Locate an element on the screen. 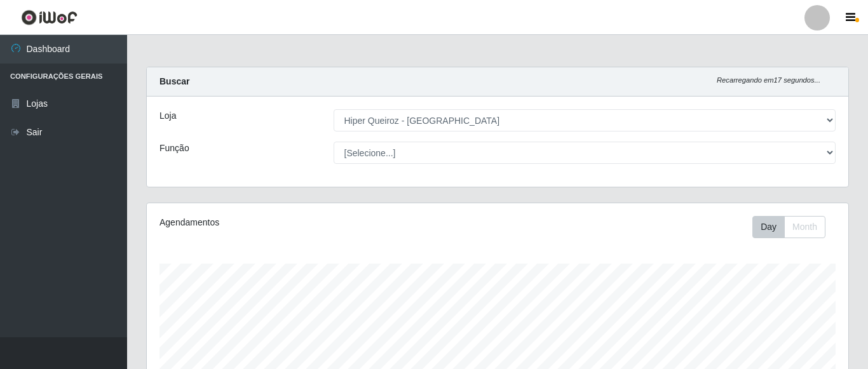 The image size is (868, 369). label: Loja is located at coordinates (168, 116).